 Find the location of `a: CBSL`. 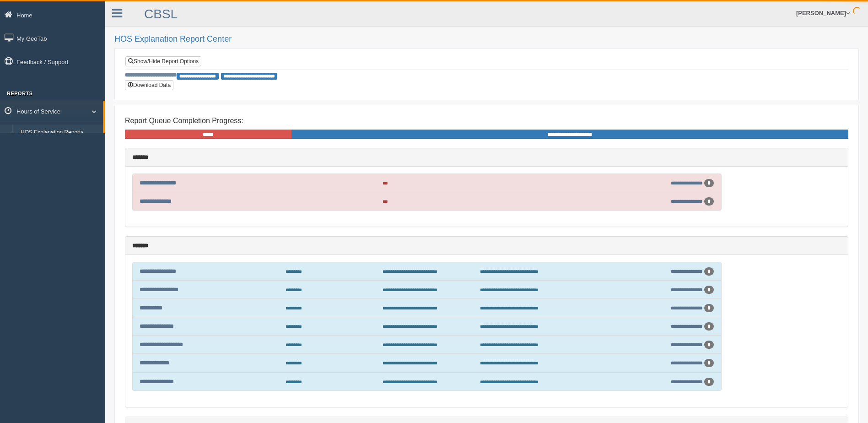

a: CBSL is located at coordinates (160, 14).